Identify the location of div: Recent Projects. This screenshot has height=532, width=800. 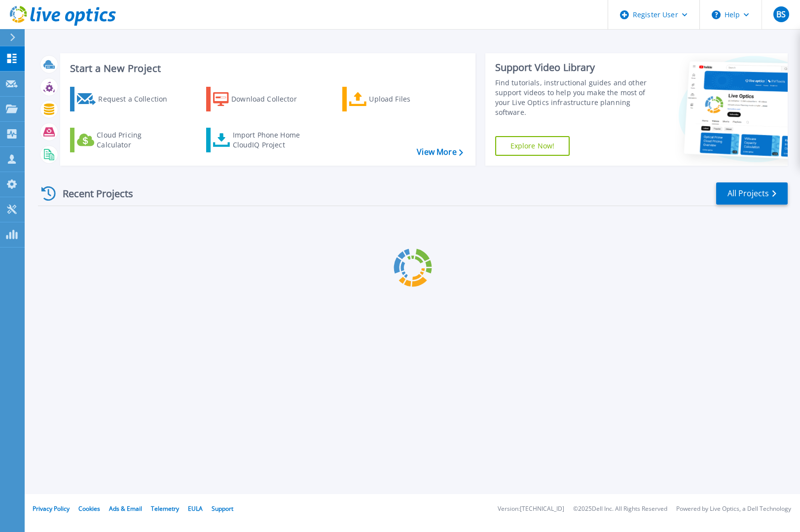
(92, 193).